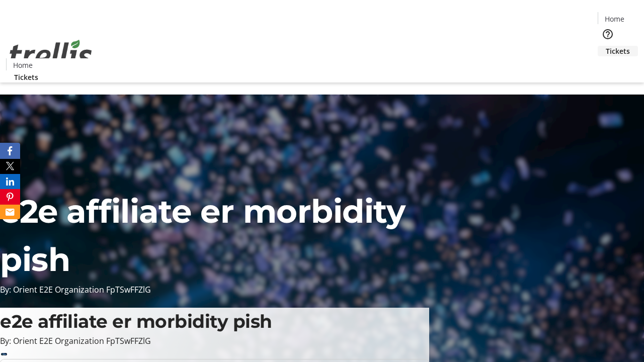 The image size is (644, 362). Describe the element at coordinates (51, 54) in the screenshot. I see `img: Orient E2E Organization FpTSwFFZlG's Logo` at that location.